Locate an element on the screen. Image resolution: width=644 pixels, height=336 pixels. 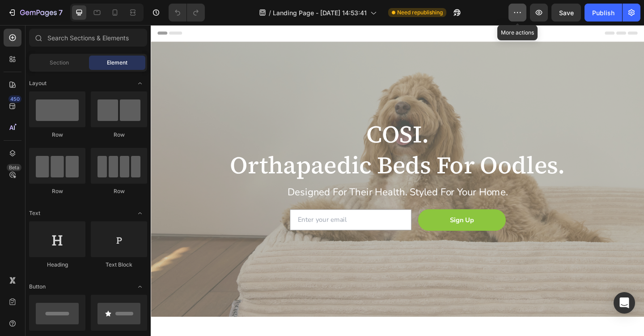
div: Text Block is located at coordinates (119, 265).